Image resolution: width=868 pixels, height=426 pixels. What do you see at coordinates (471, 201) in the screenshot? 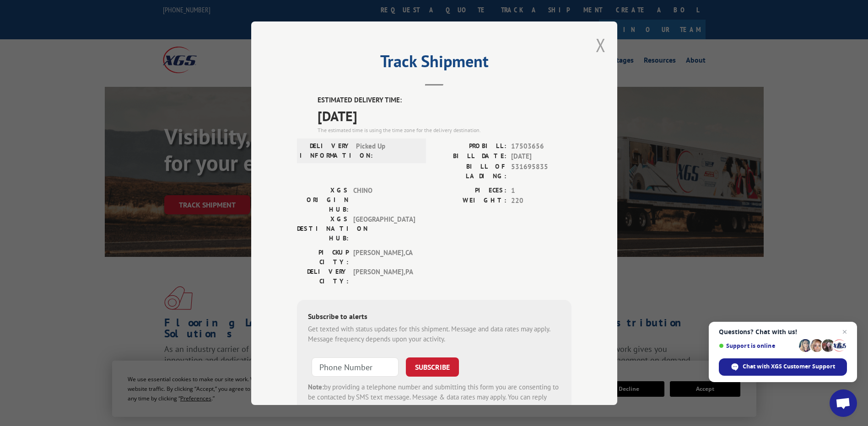
I see `label: WEIGHT:` at bounding box center [471, 201].